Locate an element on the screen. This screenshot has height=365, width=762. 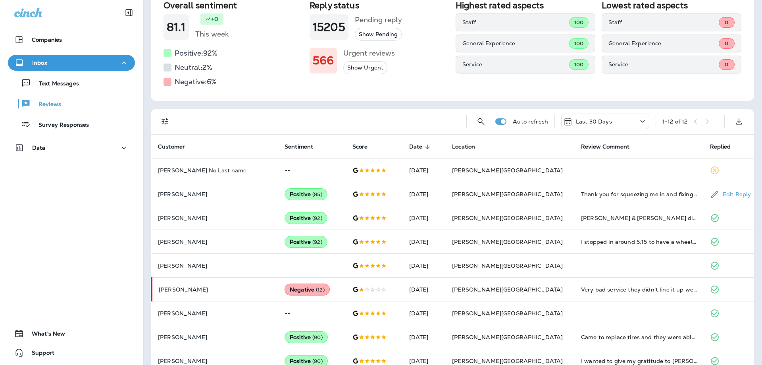
p: Auto refresh is located at coordinates (530, 121).